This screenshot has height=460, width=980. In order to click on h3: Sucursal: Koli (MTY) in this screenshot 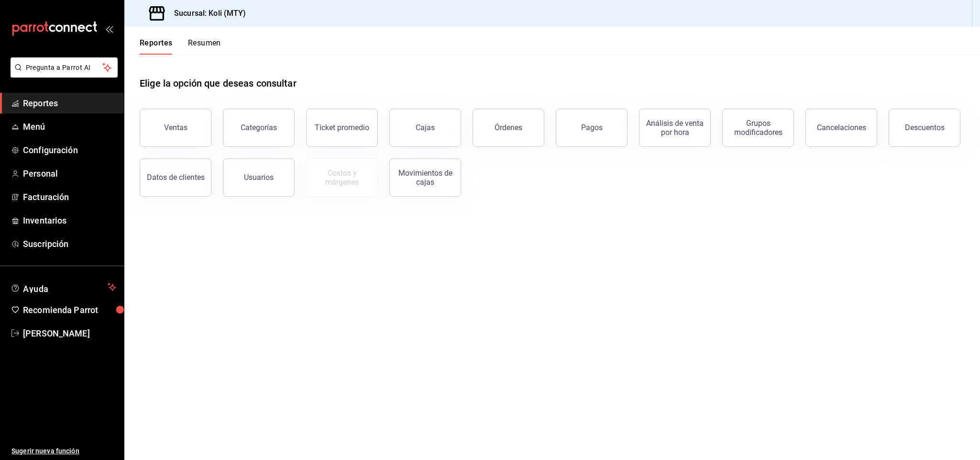, I will do `click(206, 13)`.